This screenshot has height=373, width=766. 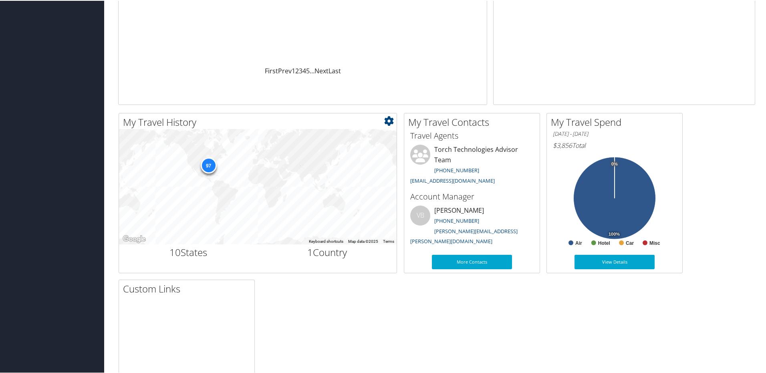 I want to click on a: 5, so click(x=308, y=70).